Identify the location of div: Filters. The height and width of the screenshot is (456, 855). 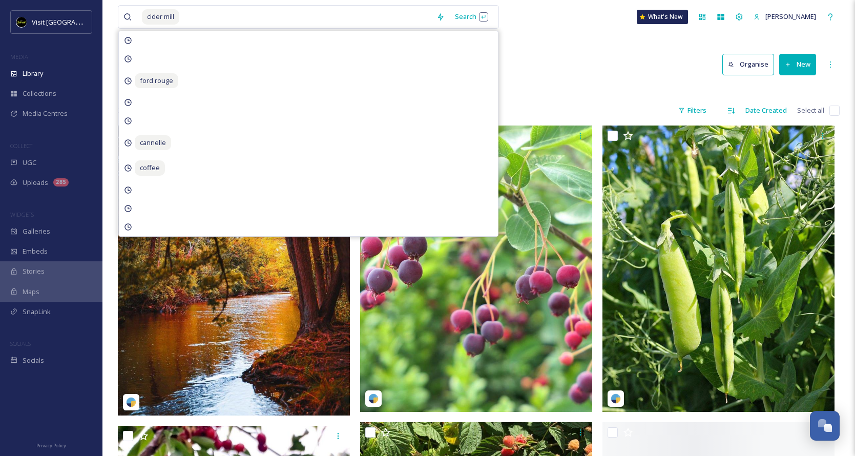
(692, 110).